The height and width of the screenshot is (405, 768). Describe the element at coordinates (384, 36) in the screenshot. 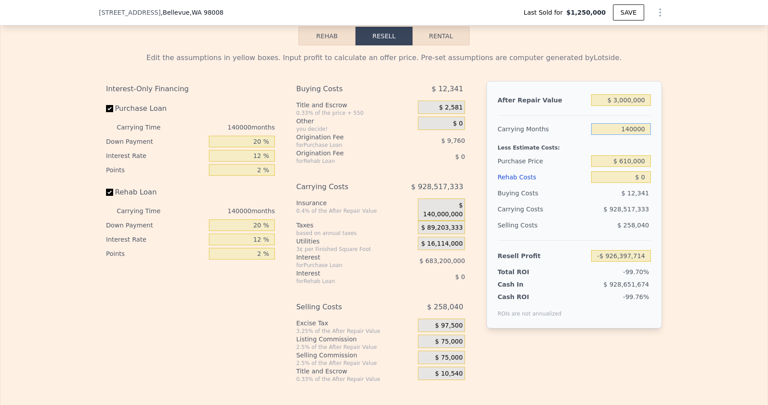

I see `button: Resell` at that location.